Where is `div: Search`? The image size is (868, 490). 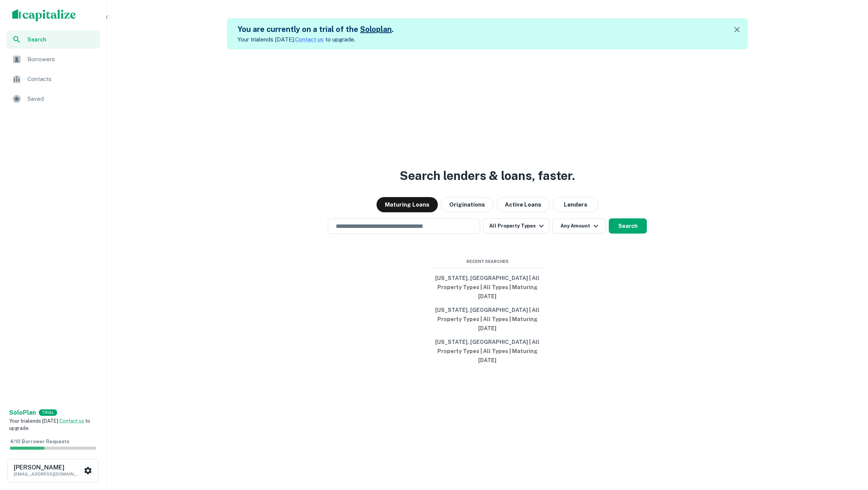
div: Search is located at coordinates (53, 39).